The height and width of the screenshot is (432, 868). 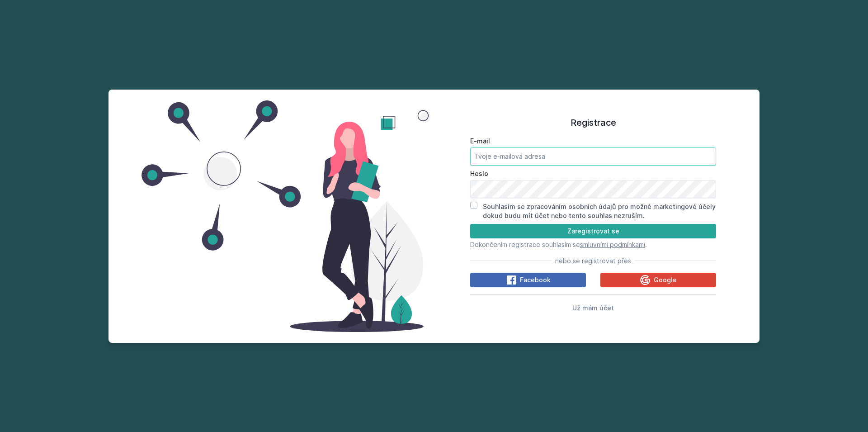 I want to click on button: Google, so click(x=658, y=280).